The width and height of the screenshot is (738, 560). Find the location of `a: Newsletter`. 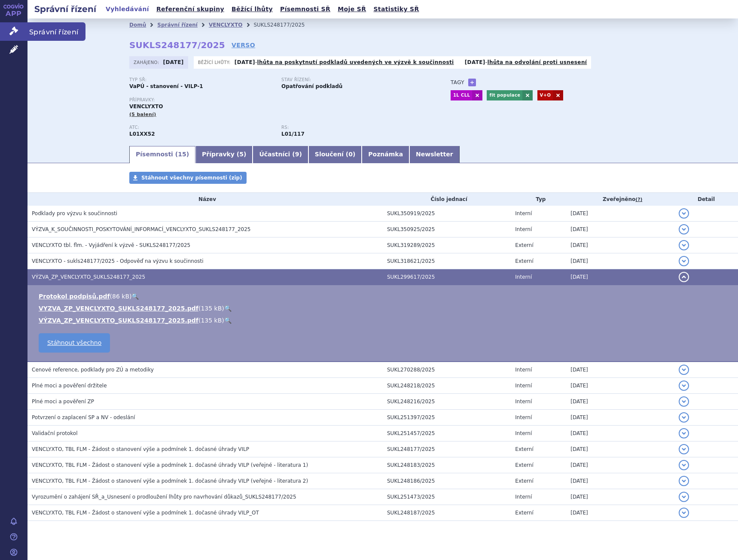

a: Newsletter is located at coordinates (434, 155).